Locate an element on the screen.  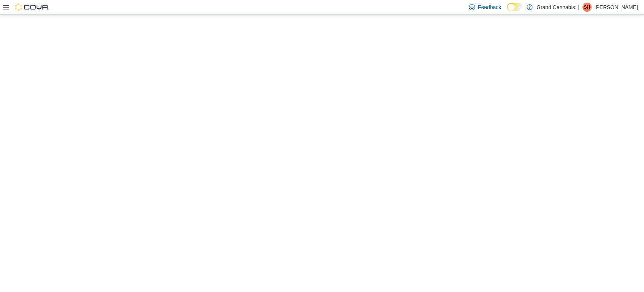
span: SH is located at coordinates (587, 7).